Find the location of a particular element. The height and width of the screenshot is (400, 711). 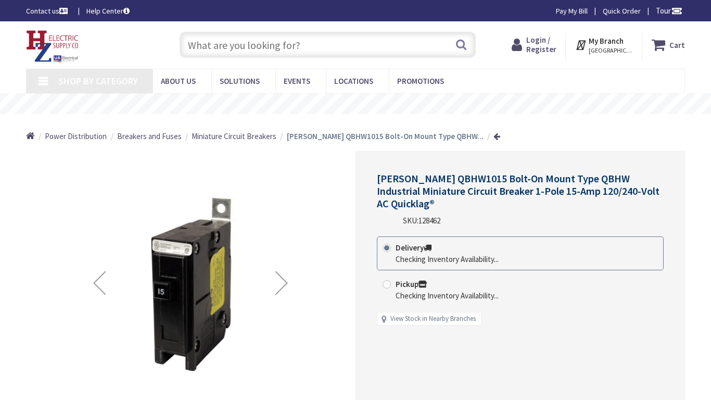

strong: Cart is located at coordinates (677, 45).